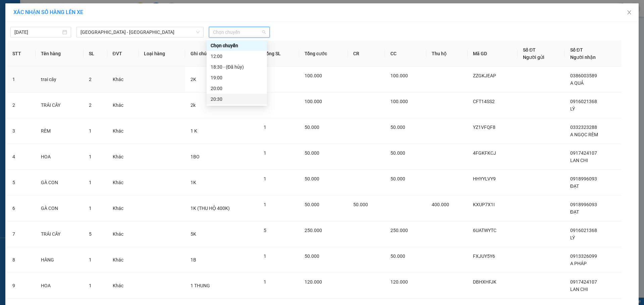  I want to click on div: 19:00, so click(236, 78).